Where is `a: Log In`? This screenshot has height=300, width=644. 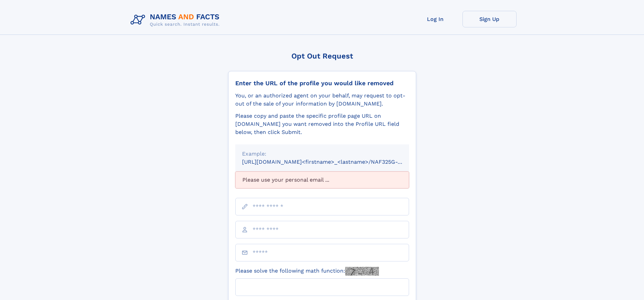
a: Log In is located at coordinates (436, 19).